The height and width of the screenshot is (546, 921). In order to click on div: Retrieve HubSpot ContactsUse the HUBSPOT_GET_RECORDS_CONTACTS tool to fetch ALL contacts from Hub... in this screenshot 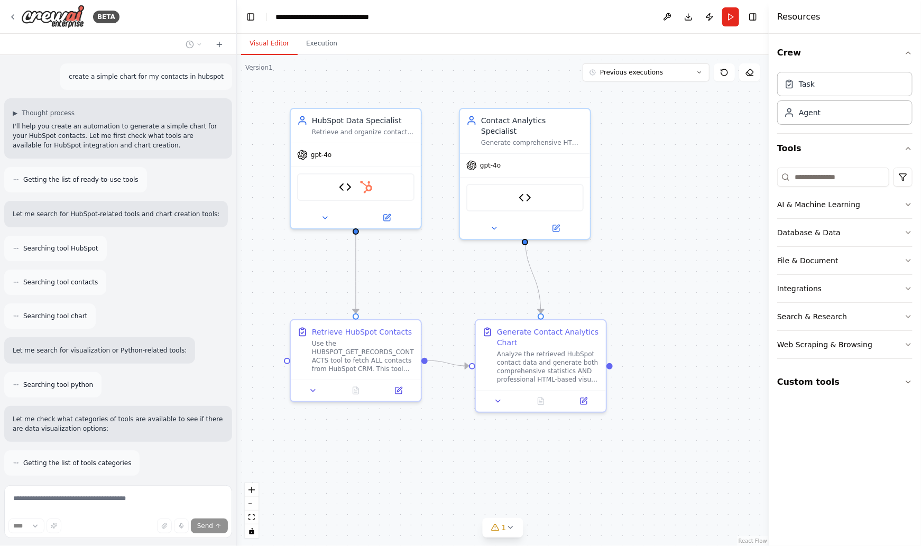, I will do `click(356, 361)`.